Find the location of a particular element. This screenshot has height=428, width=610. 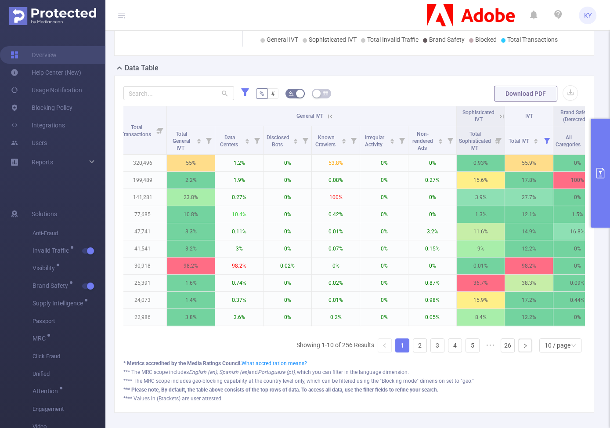

a: Help Center (New) is located at coordinates (46, 72).